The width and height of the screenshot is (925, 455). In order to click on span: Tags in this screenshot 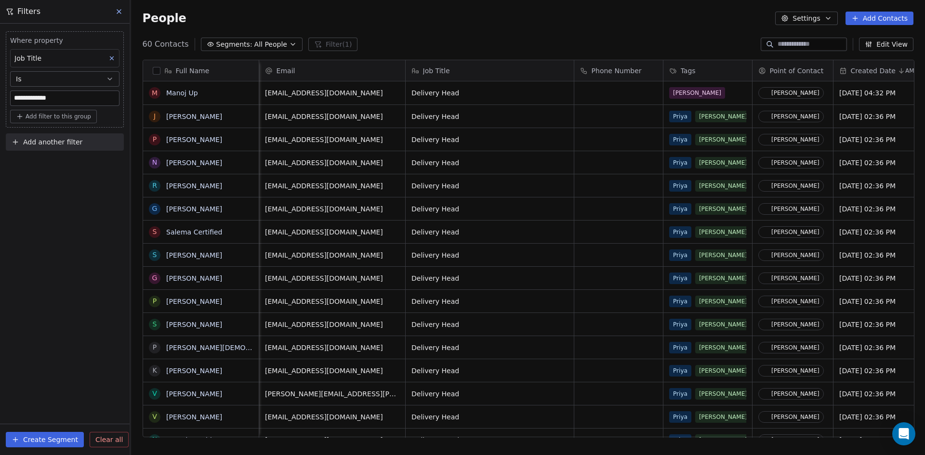, I will do `click(688, 71)`.